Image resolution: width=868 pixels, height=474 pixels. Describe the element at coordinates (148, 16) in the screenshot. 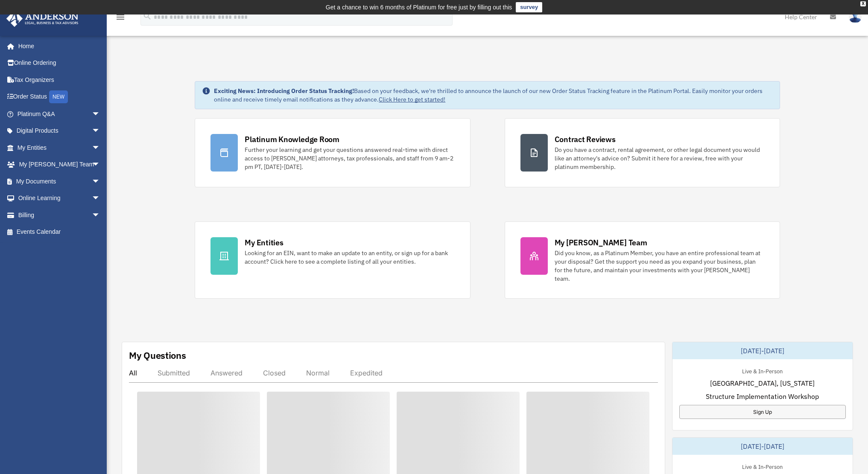

I see `i: search` at that location.